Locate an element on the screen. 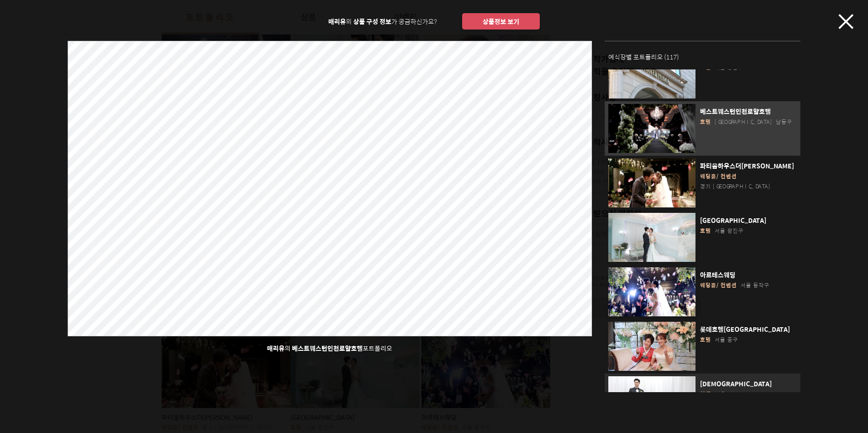 Image resolution: width=868 pixels, height=433 pixels. button: 아르테스웨딩웨딩홀/컨벤션서울 동작구 is located at coordinates (703, 292).